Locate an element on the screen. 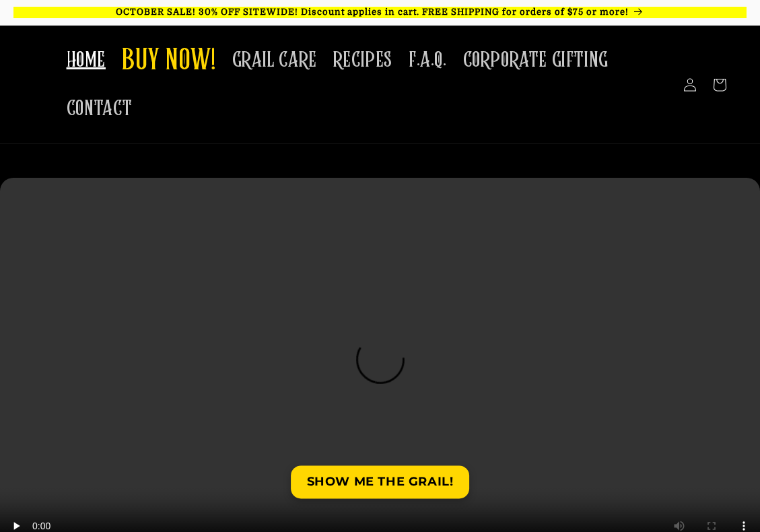 The image size is (760, 532). a: CORPORATE GIFTING is located at coordinates (535, 60).